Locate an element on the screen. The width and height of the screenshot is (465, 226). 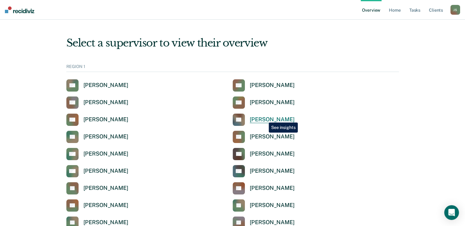
div: Select a supervisor to view their overview is located at coordinates (233, 43).